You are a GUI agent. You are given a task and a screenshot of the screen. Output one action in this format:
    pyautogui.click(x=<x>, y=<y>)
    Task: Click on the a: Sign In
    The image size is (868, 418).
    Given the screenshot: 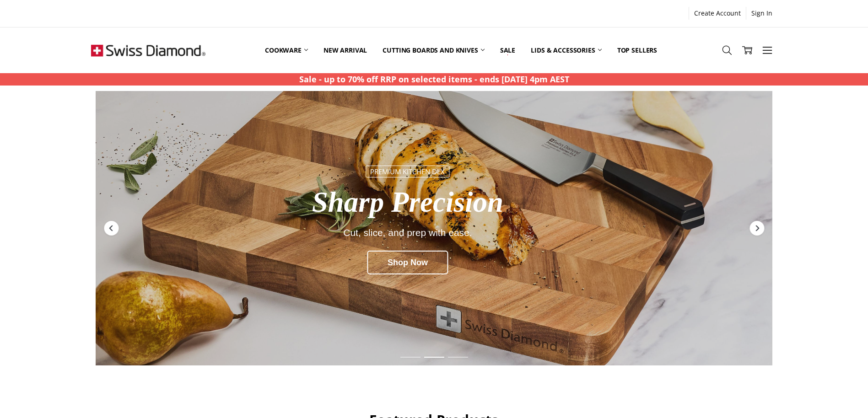 What is the action you would take?
    pyautogui.click(x=762, y=13)
    